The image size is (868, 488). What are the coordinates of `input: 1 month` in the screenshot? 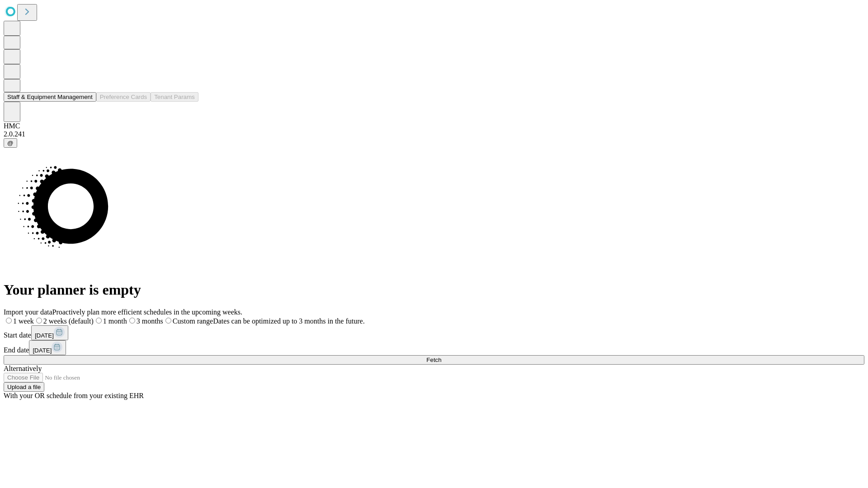 It's located at (99, 320).